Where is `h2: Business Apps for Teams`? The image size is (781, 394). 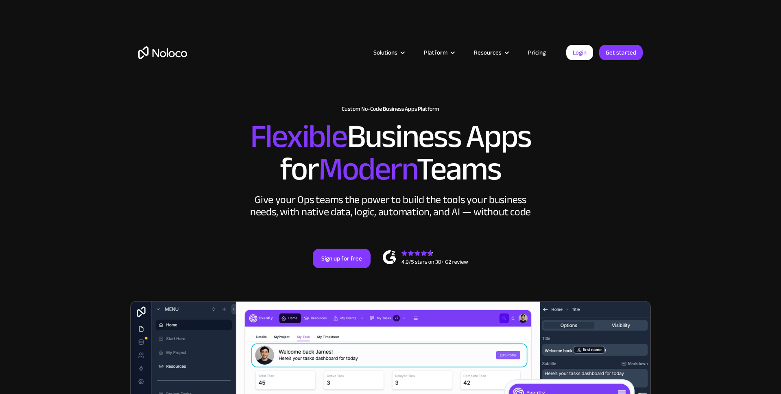
h2: Business Apps for Teams is located at coordinates (390, 153).